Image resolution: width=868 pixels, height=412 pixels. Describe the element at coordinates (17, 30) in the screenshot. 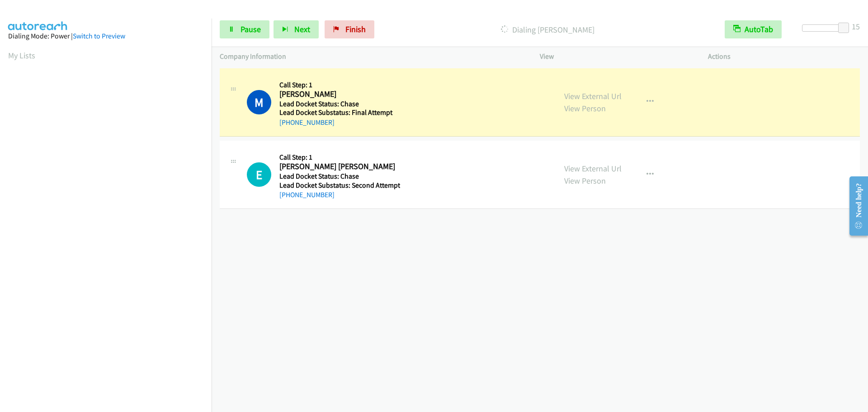

I see `div: Need help?` at that location.